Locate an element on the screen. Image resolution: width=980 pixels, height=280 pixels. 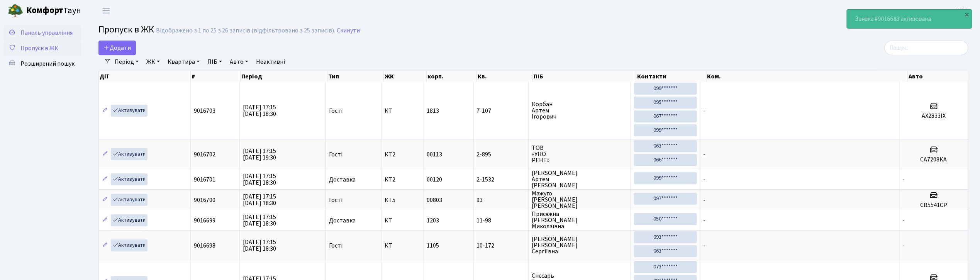
span: 1813 is located at coordinates (433, 111).